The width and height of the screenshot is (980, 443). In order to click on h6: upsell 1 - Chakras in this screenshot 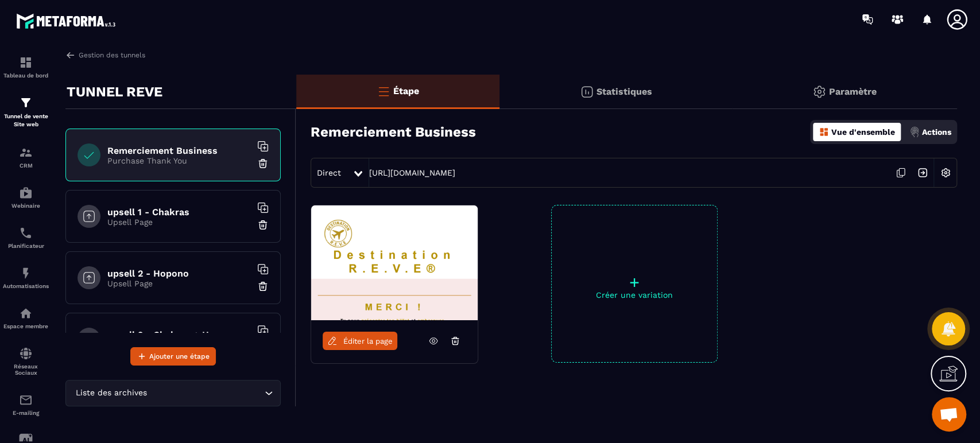, I will do `click(179, 212)`.